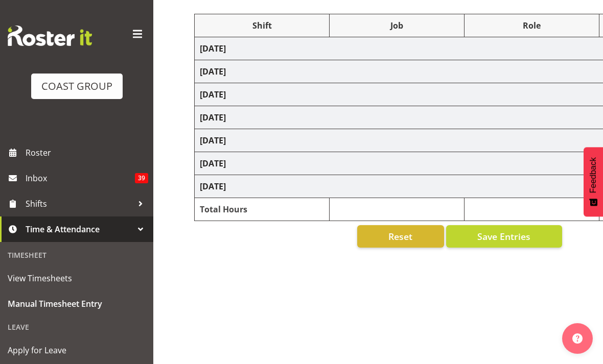  I want to click on span: Save Entries, so click(504, 236).